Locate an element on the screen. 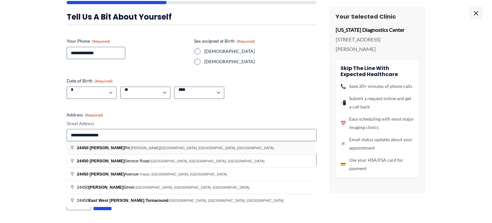  span: Avenue is located at coordinates (108, 174).